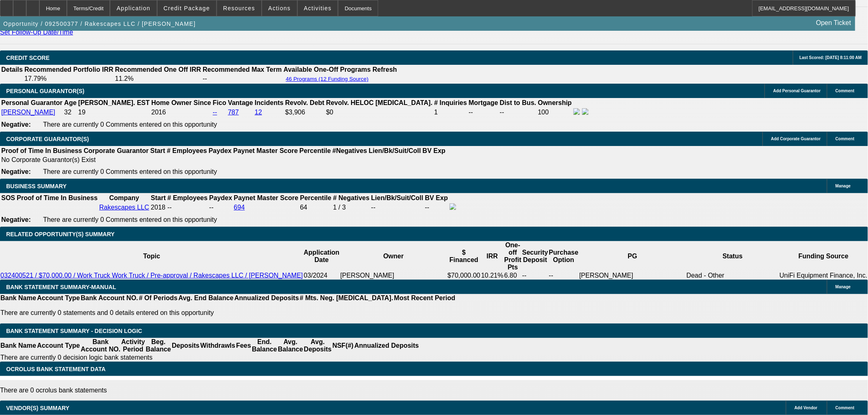 The width and height of the screenshot is (868, 415). Describe the element at coordinates (632, 256) in the screenshot. I see `th: PG` at that location.